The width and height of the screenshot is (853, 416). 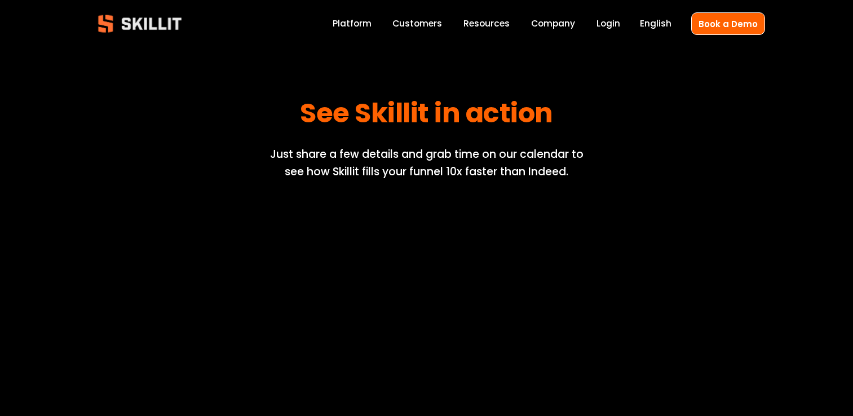 I want to click on a: Skillit, so click(x=140, y=24).